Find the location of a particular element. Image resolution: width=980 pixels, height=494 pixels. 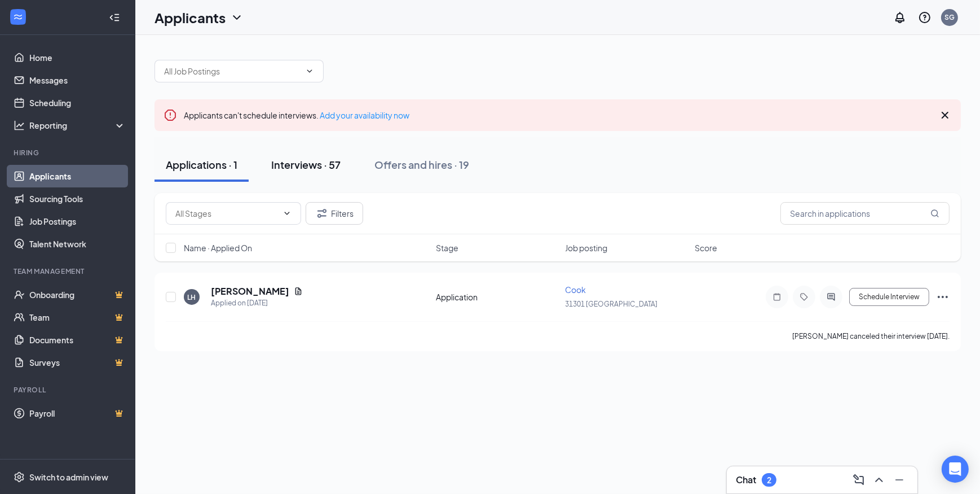

button: Schedule Interview is located at coordinates (889, 297).